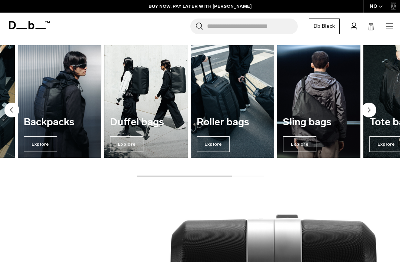 This screenshot has width=400, height=262. What do you see at coordinates (369, 111) in the screenshot?
I see `button: Next slide` at bounding box center [369, 111].